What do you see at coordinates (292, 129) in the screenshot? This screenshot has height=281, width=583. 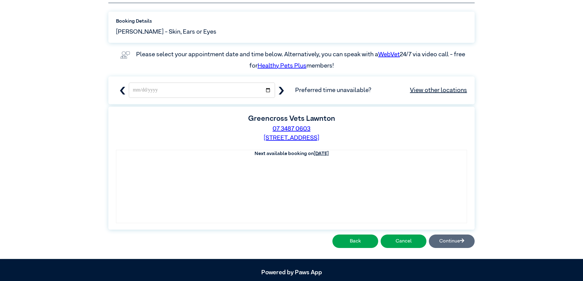 I see `a: 07 3487 0603` at bounding box center [292, 129].